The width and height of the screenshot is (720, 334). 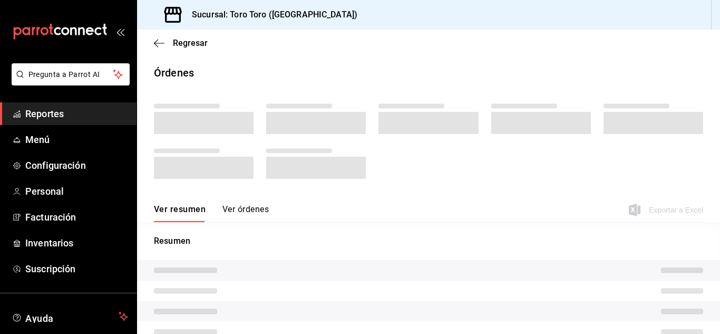 I want to click on button: Pregunta a Parrot AI, so click(x=71, y=74).